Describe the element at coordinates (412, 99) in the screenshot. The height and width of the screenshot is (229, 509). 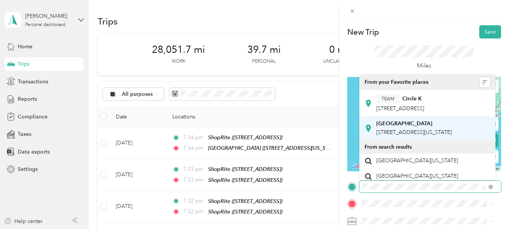
I see `strong: Circle K` at that location.